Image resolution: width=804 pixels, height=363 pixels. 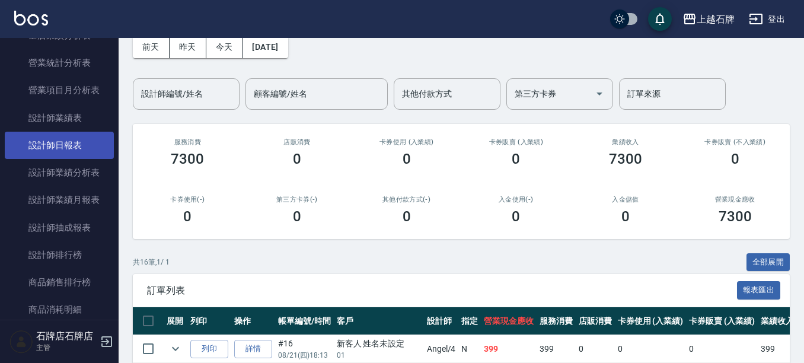 I want to click on h2: 營業現金應收, so click(x=735, y=199).